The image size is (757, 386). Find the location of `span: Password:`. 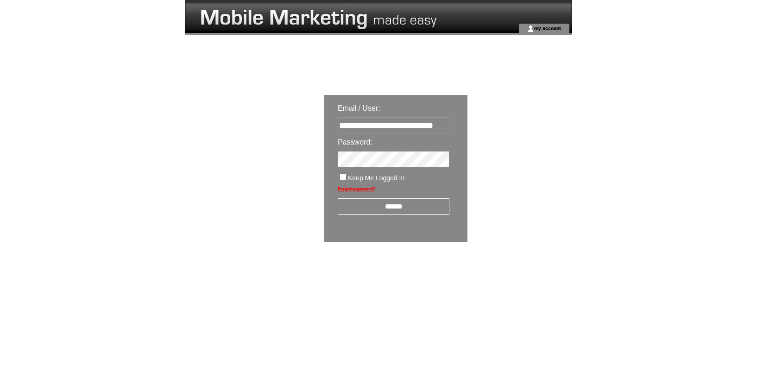

span: Password: is located at coordinates (355, 142).